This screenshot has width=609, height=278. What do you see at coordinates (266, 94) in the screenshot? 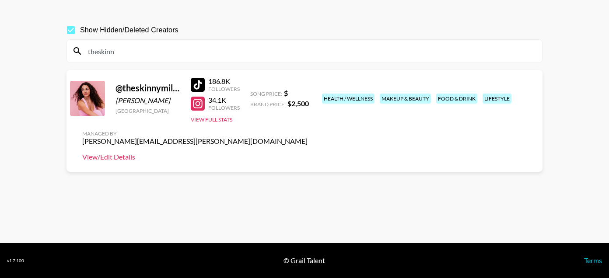
I see `span: Song Price:` at bounding box center [266, 94].